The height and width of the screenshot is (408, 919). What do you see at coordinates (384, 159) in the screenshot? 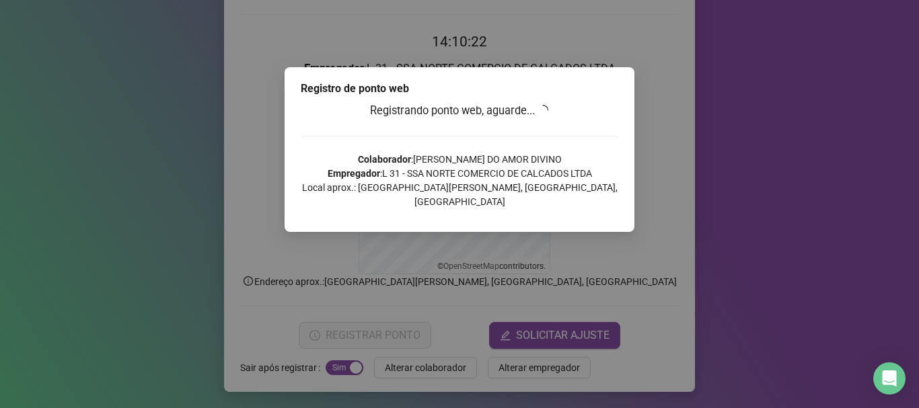
I see `strong: Colaborador` at bounding box center [384, 159].